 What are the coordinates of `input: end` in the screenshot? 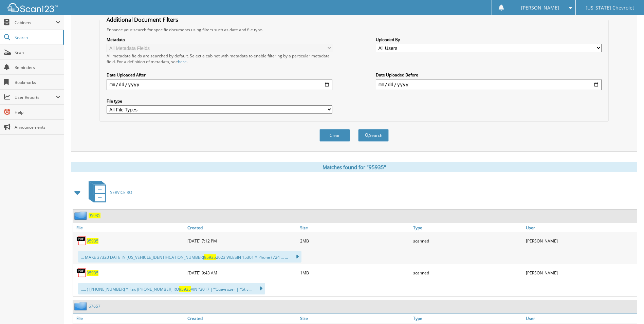 It's located at (488, 85).